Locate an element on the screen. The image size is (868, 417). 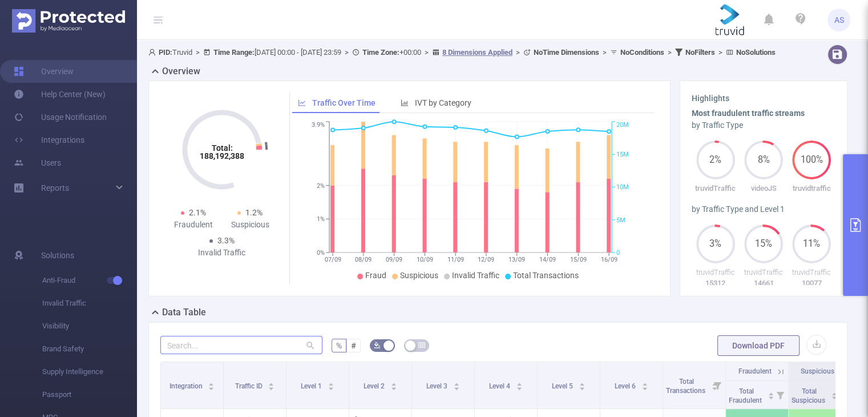
tspan: 13/09 is located at coordinates (517, 260).